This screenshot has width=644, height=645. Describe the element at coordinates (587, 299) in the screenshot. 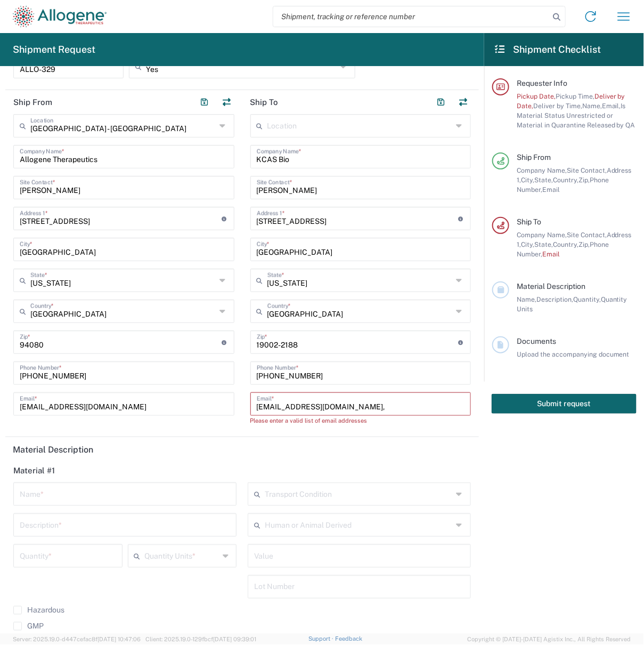

I see `span: Quantity,` at that location.